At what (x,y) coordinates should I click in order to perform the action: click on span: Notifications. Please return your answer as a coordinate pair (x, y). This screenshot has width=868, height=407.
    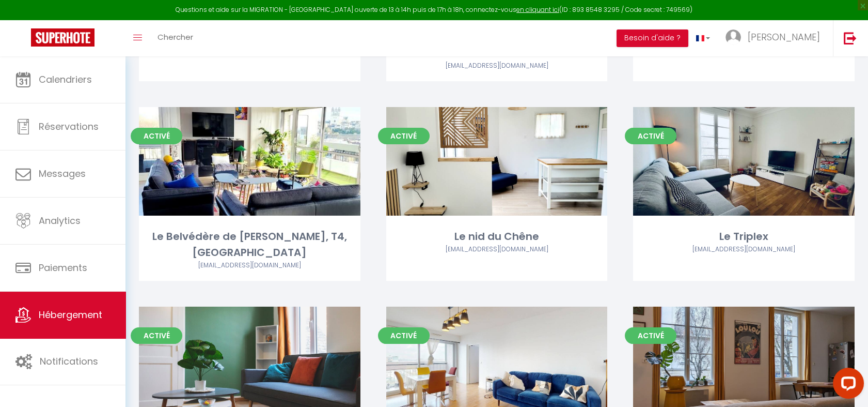
    Looking at the image, I should click on (69, 361).